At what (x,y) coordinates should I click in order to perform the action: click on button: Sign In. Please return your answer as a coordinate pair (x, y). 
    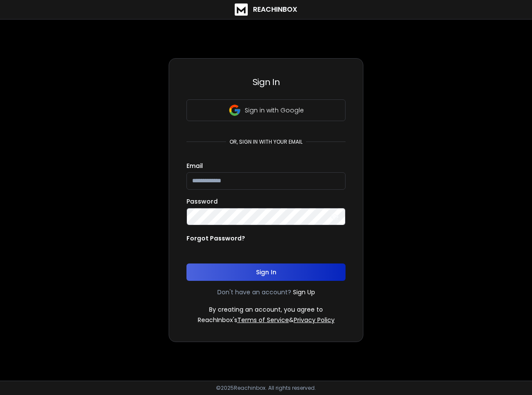
    Looking at the image, I should click on (266, 273).